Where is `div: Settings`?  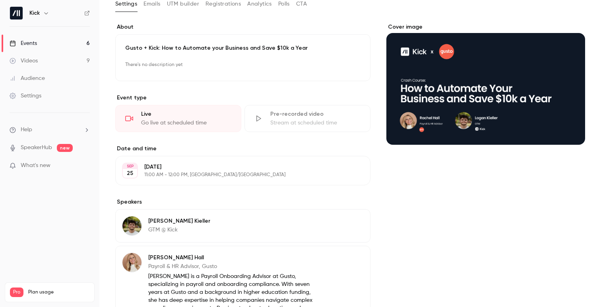
div: Settings is located at coordinates (25, 96).